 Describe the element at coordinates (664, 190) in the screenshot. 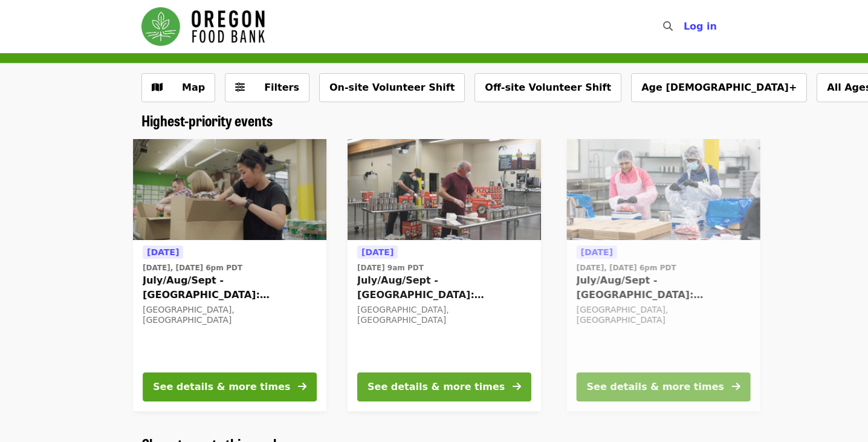

I see `img: July/Aug/Sept - Beaverton: Repack/Sort (age 10+) organized by Oregon Food Bank` at that location.